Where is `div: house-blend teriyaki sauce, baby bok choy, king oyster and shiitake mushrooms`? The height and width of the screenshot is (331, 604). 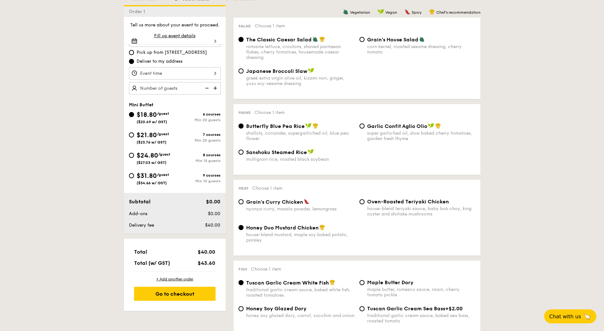 div: house-blend teriyaki sauce, baby bok choy, king oyster and shiitake mushrooms is located at coordinates (421, 211).